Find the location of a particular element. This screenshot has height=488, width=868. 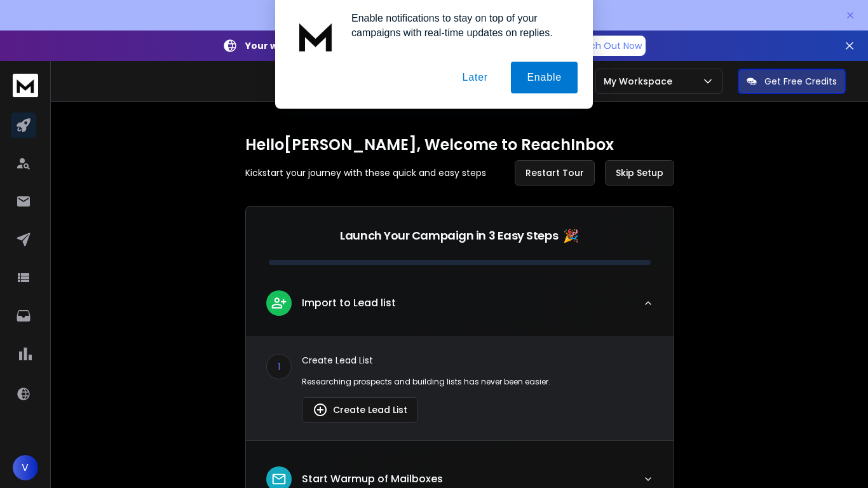

button: V is located at coordinates (25, 467).